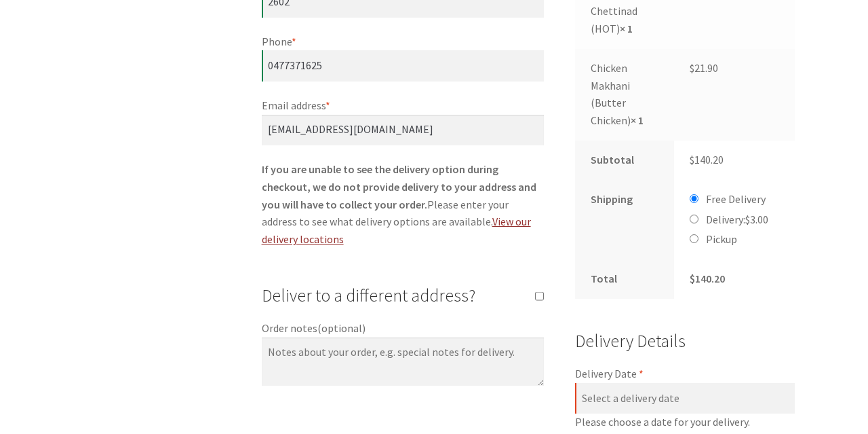 This screenshot has width=868, height=434. Describe the element at coordinates (684, 374) in the screenshot. I see `label: Delivery Date` at that location.